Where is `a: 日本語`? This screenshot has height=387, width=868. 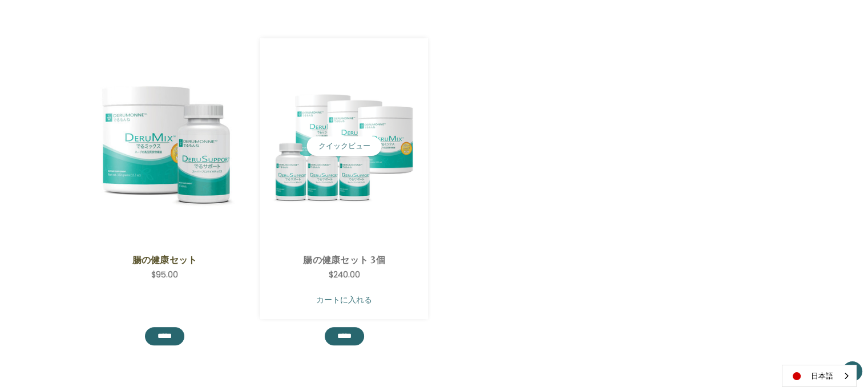
a: 日本語 is located at coordinates (819, 376).